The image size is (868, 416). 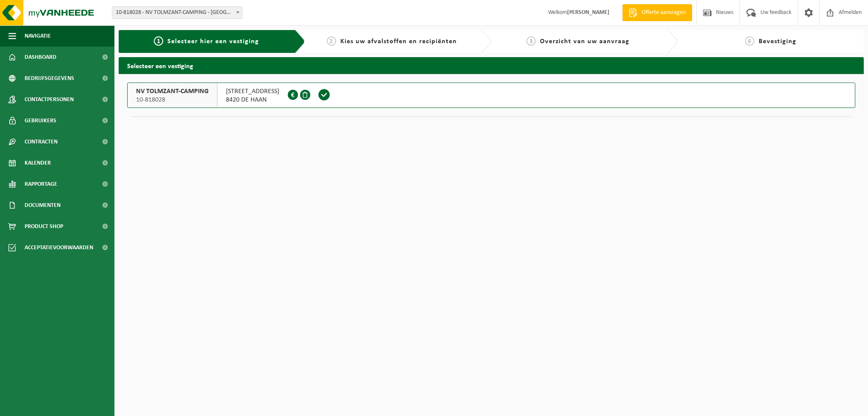 I want to click on span: Kies uw afvalstoffen en recipiënten, so click(x=398, y=42).